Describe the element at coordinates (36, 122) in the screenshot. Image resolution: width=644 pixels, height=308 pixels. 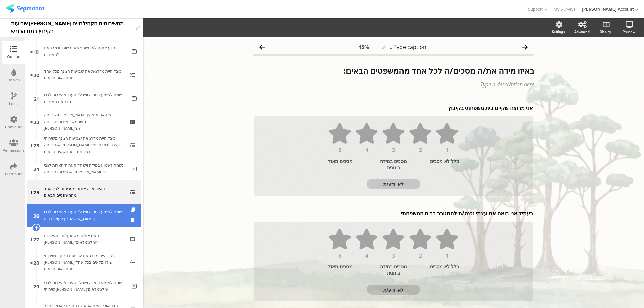
I see `span: 22` at that location.